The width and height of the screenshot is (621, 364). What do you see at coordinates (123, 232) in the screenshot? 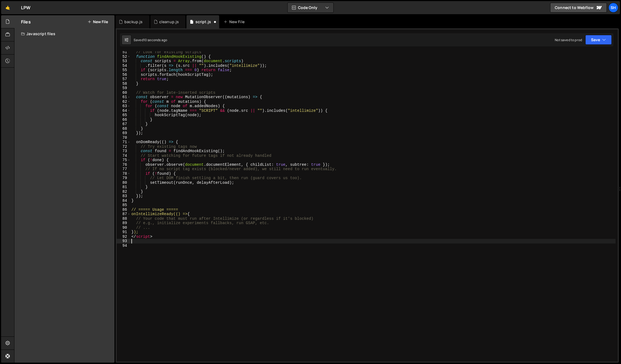
I see `div: 91` at bounding box center [123, 232].